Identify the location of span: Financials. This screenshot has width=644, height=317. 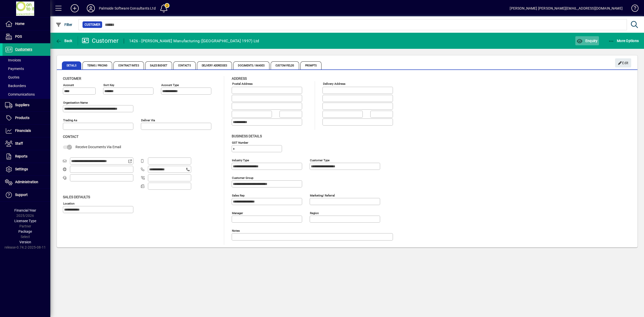
(23, 131).